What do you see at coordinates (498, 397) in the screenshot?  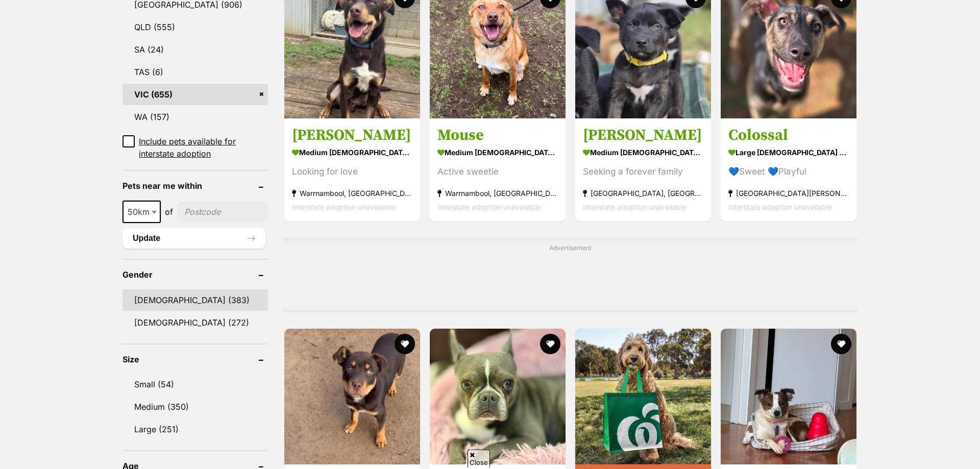 I see `img: Mossy - Boston Terrier Dog` at bounding box center [498, 397].